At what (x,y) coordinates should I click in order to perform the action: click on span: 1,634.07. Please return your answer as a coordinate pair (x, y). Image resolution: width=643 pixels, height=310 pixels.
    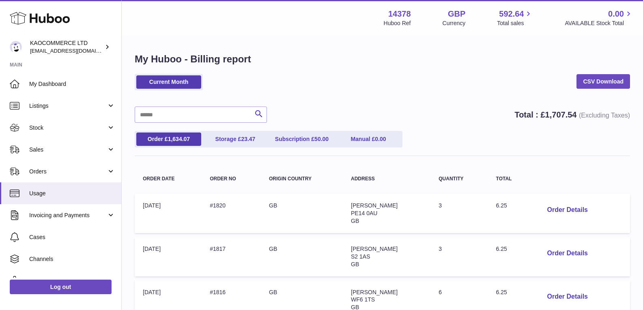
    Looking at the image, I should click on (179, 139).